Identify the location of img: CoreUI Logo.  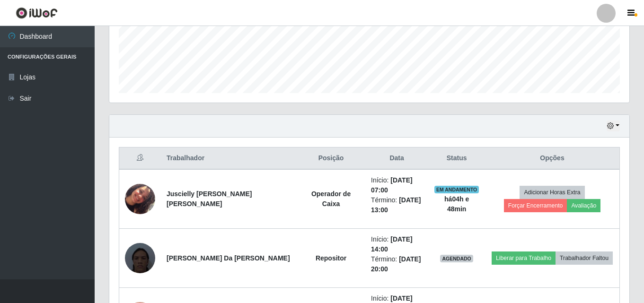
(37, 13).